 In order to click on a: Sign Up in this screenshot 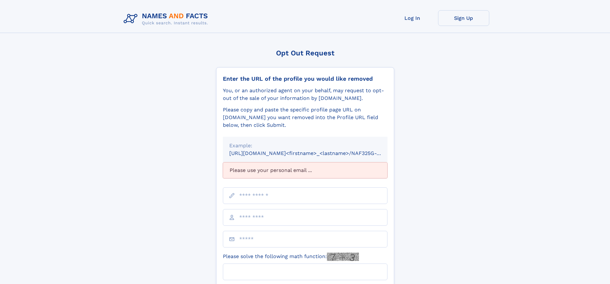, I will do `click(463, 18)`.